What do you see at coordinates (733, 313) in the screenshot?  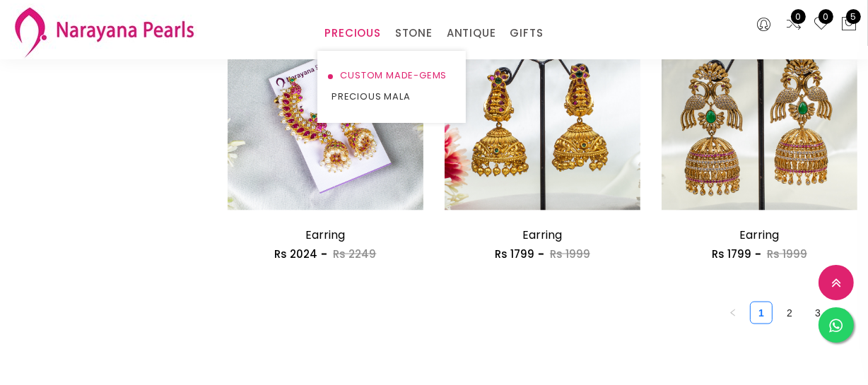 I see `button: left` at bounding box center [733, 313].